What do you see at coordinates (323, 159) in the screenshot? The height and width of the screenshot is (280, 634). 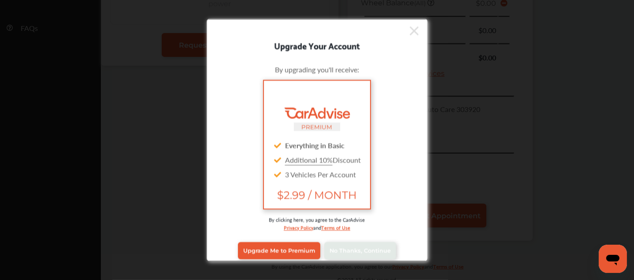 I see `span: Discount` at bounding box center [323, 159].